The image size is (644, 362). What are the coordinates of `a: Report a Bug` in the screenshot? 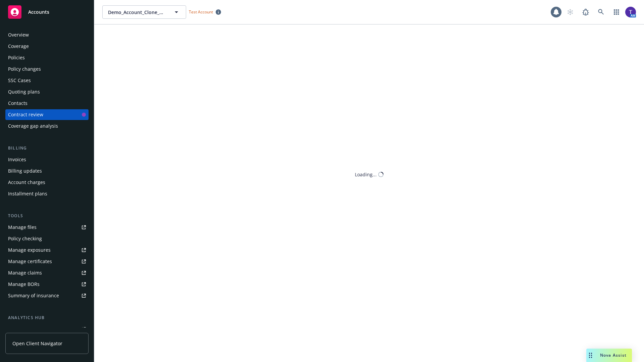 It's located at (585, 12).